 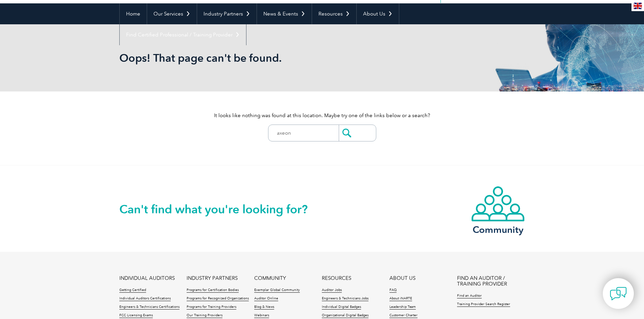 I want to click on a: Resources, so click(x=334, y=14).